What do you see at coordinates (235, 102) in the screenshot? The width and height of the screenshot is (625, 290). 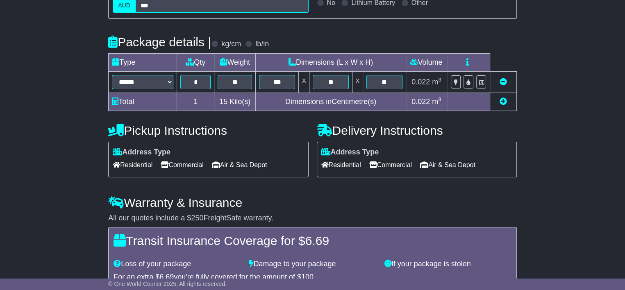 I see `td: Kilo(s)` at bounding box center [235, 102].